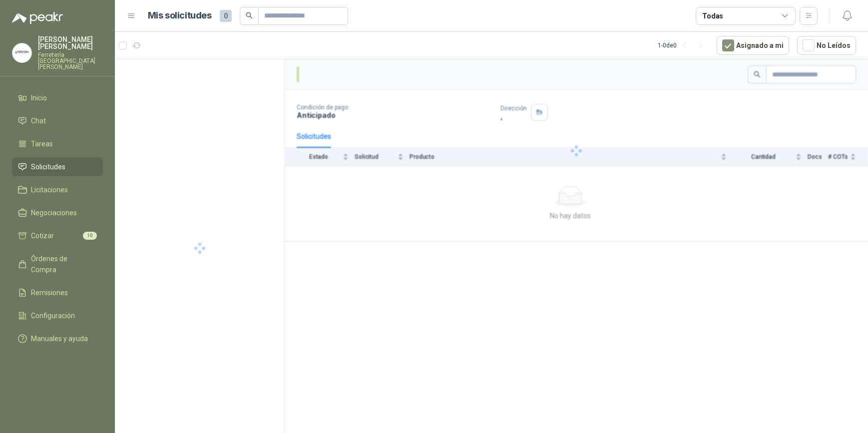  I want to click on span: 0, so click(225, 16).